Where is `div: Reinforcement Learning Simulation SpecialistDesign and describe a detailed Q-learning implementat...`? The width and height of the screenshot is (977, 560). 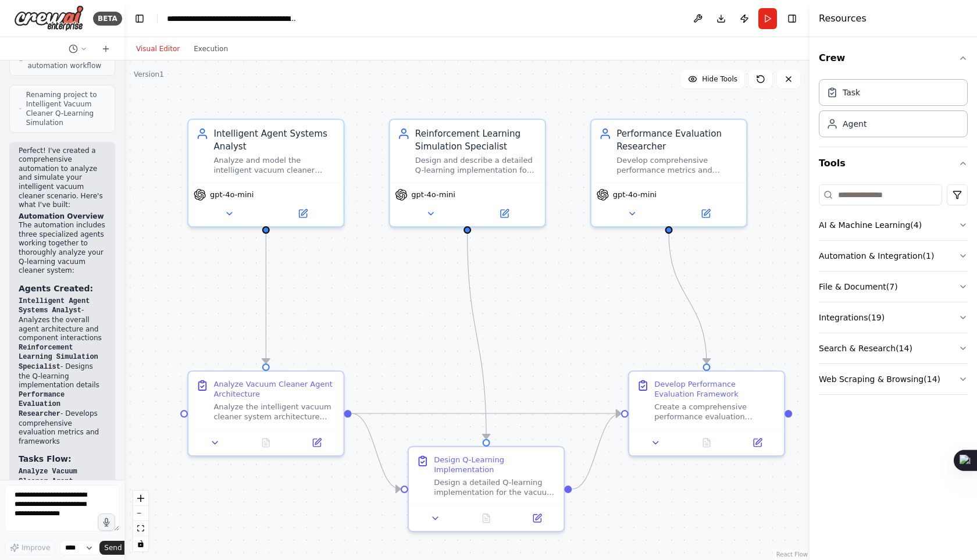
div: Reinforcement Learning Simulation SpecialistDesign and describe a detailed Q-learning implementat... is located at coordinates (467, 173).